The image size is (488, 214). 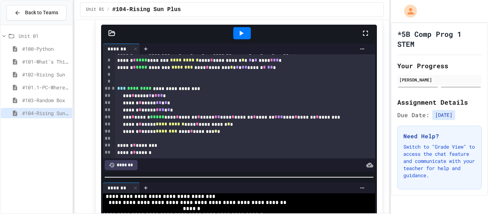 What do you see at coordinates (36, 13) in the screenshot?
I see `button: Back to Teams` at bounding box center [36, 13].